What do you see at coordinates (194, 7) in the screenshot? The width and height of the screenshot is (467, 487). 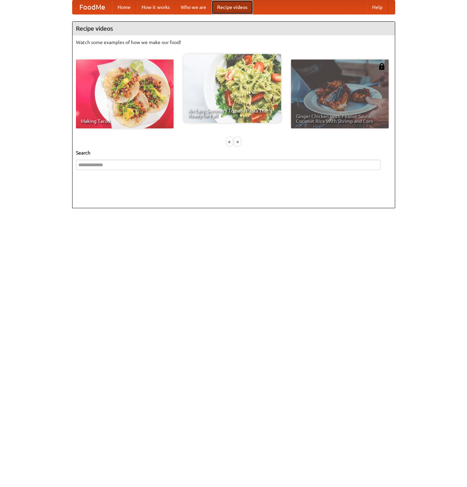 I see `a: Who we are` at bounding box center [194, 7].